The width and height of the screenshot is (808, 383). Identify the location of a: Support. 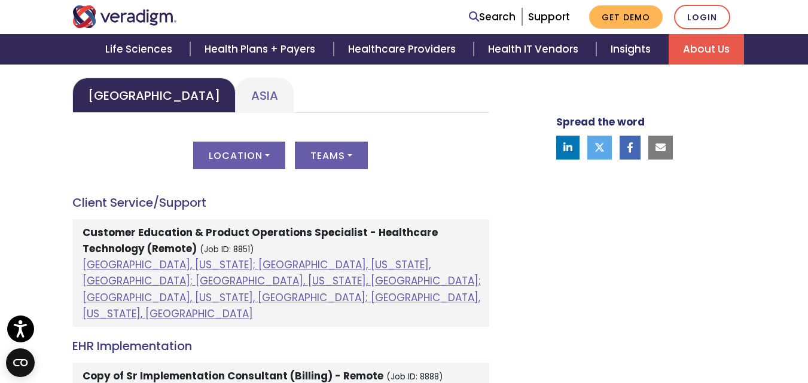
(549, 17).